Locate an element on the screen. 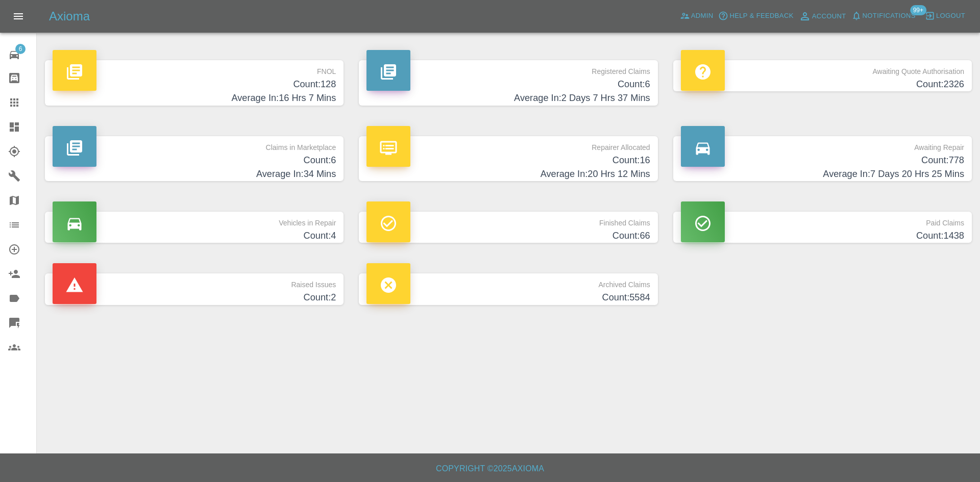  button: Help & Feedback is located at coordinates (756, 16).